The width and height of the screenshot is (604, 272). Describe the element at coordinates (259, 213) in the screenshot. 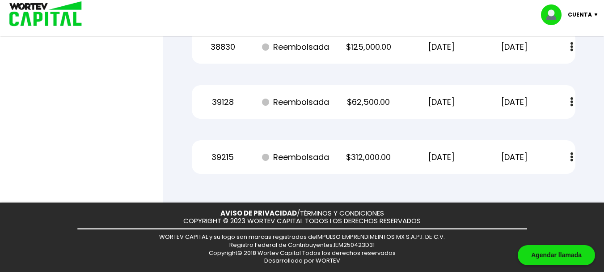

I see `a: AVISO DE PRIVACIDAD` at that location.